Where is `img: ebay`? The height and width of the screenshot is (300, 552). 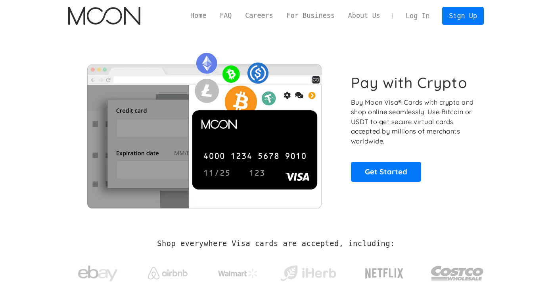
img: ebay is located at coordinates (98, 273).